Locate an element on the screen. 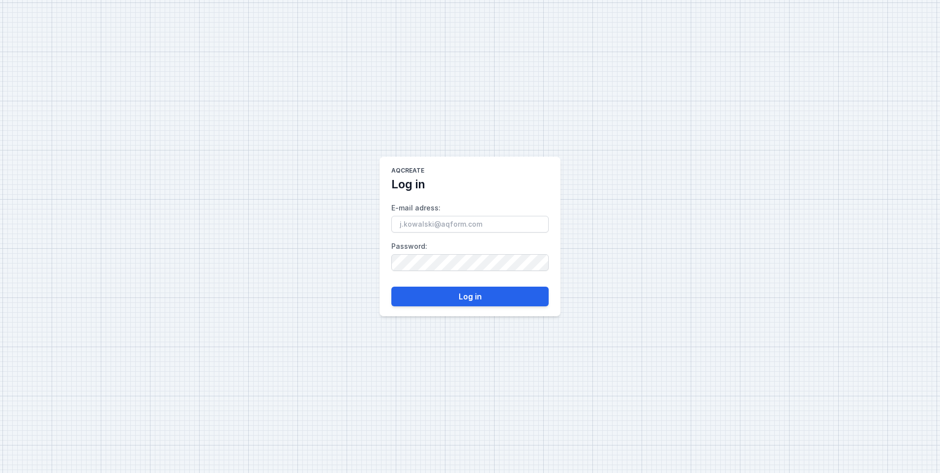 The image size is (940, 473). input: E-mail adress: is located at coordinates (470, 224).